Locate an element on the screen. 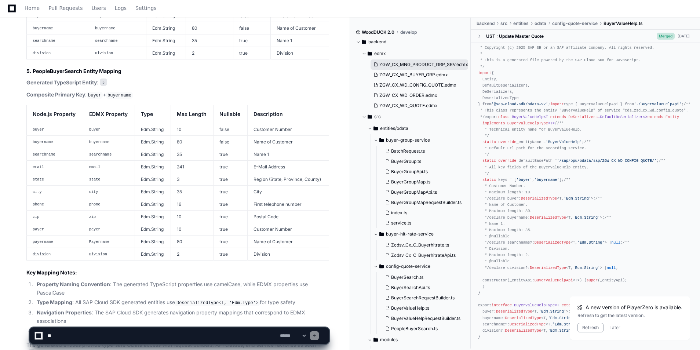  button: BuyerSearch.ts is located at coordinates (426, 278).